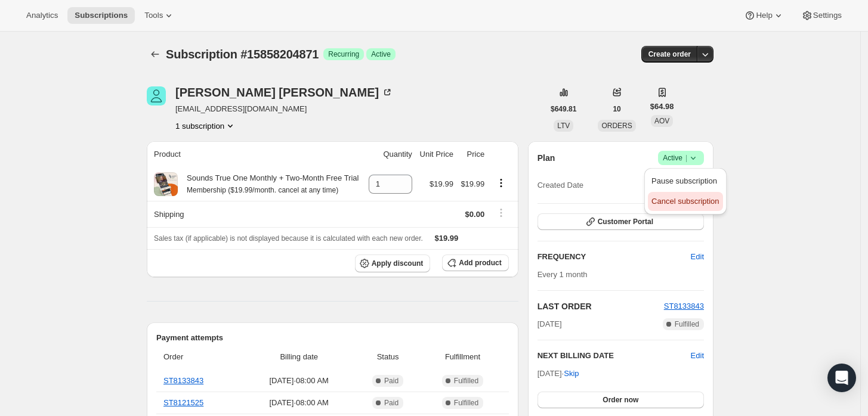 Image resolution: width=868 pixels, height=416 pixels. I want to click on button: Add product, so click(475, 262).